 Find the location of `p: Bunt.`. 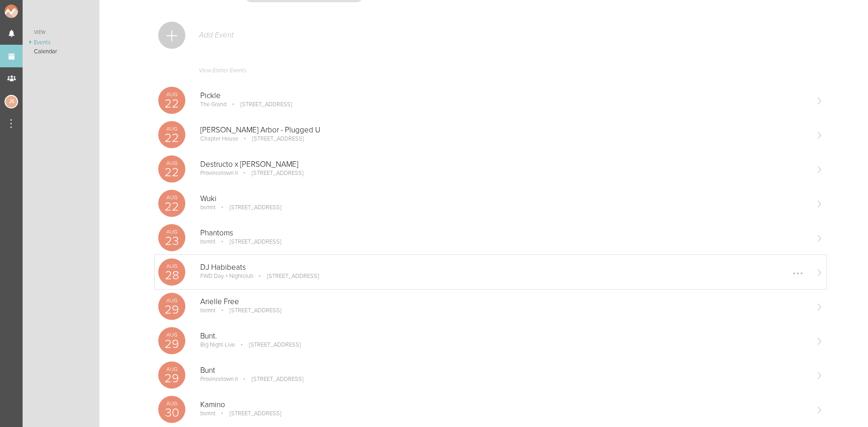

p: Bunt. is located at coordinates (504, 336).